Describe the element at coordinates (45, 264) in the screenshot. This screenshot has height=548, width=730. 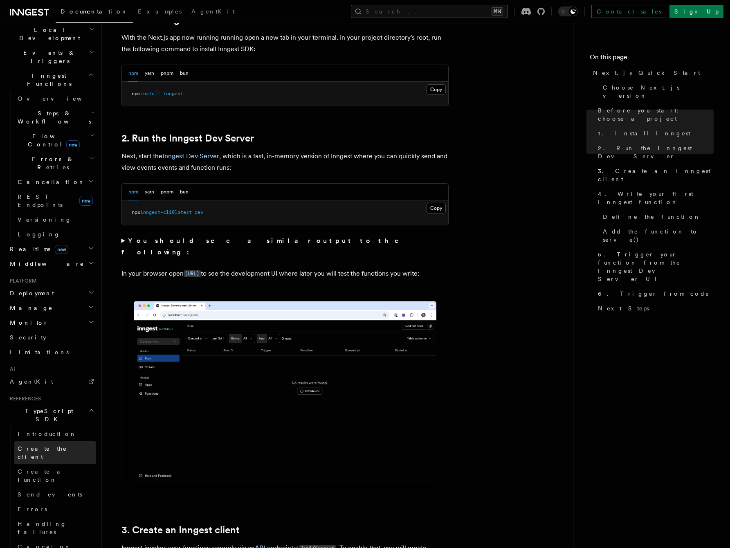
I see `span: Middleware` at that location.